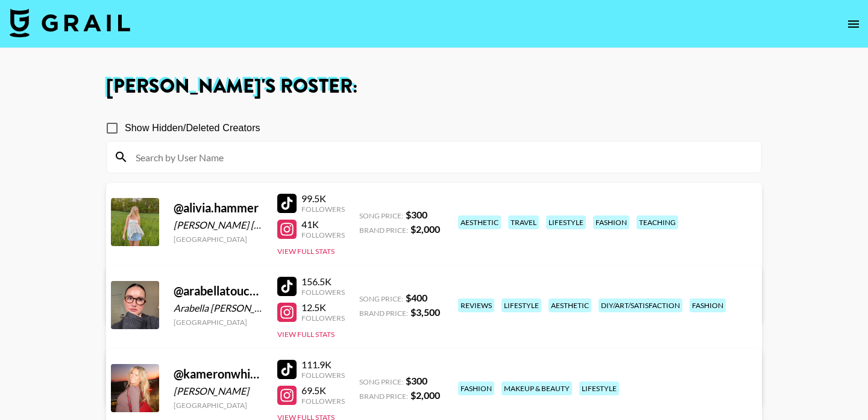 The image size is (868, 420). I want to click on div: travel, so click(523, 222).